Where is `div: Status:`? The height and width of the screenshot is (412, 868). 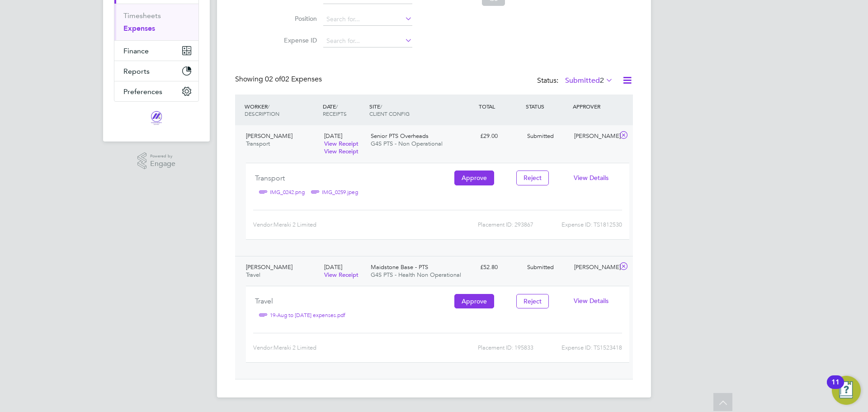
div: Status: is located at coordinates (576, 81).